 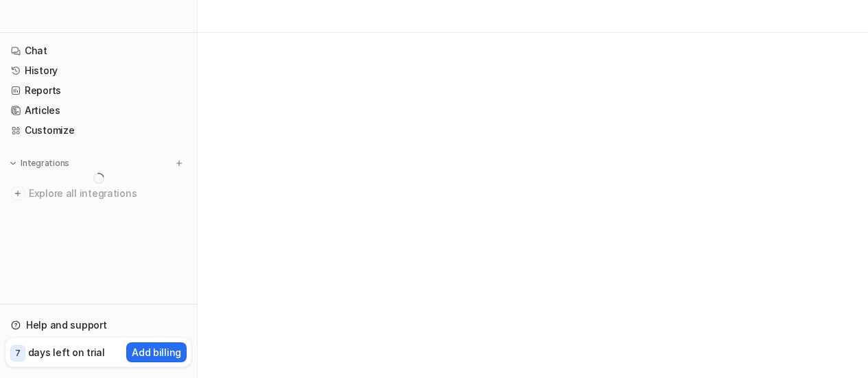 I want to click on a: History, so click(x=98, y=70).